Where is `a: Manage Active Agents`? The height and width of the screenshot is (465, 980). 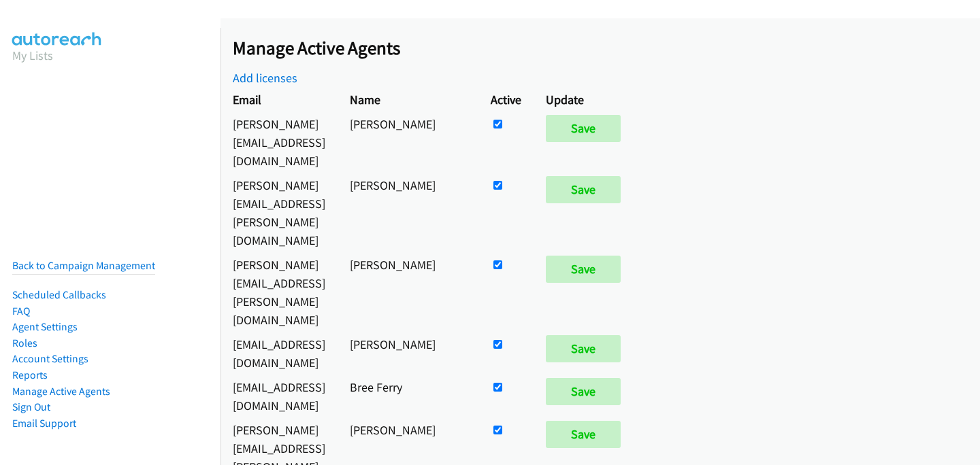 a: Manage Active Agents is located at coordinates (61, 391).